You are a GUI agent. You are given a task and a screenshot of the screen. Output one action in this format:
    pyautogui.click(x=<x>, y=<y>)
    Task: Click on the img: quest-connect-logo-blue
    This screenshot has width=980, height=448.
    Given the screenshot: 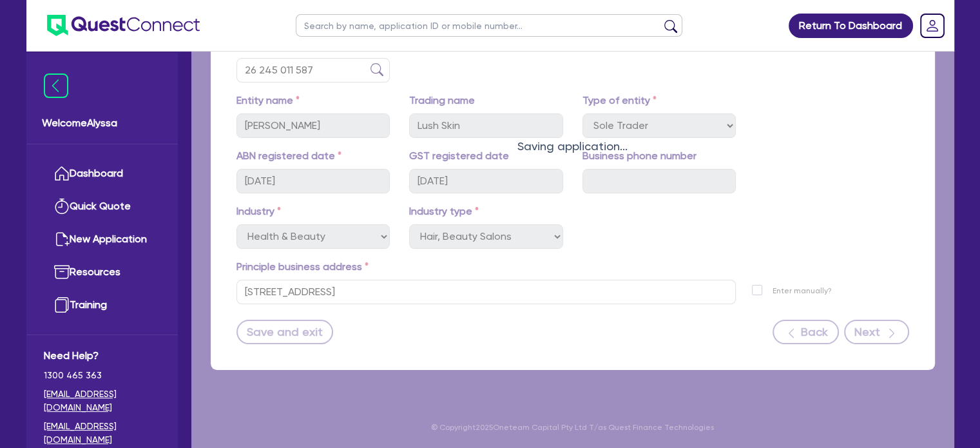 What is the action you would take?
    pyautogui.click(x=123, y=25)
    